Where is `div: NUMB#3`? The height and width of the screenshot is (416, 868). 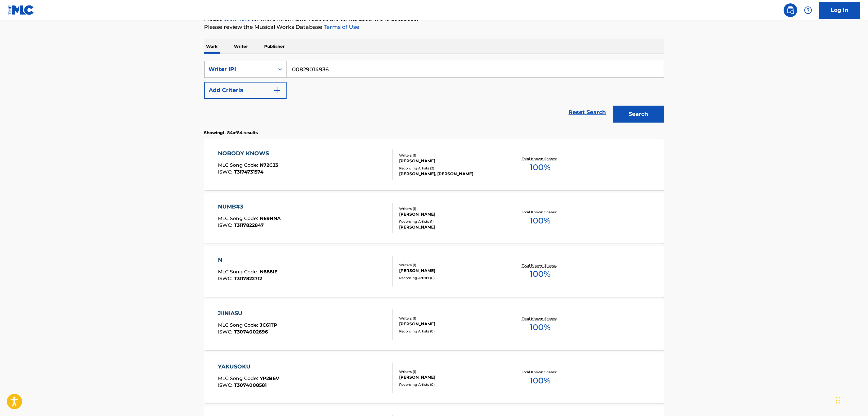
div: NUMB#3 is located at coordinates (250, 207).